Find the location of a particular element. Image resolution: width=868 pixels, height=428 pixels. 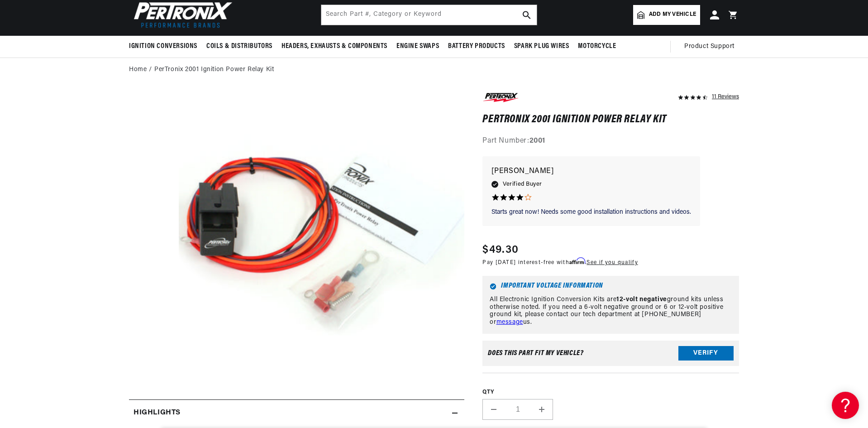

summary: Highlights is located at coordinates (297, 413).